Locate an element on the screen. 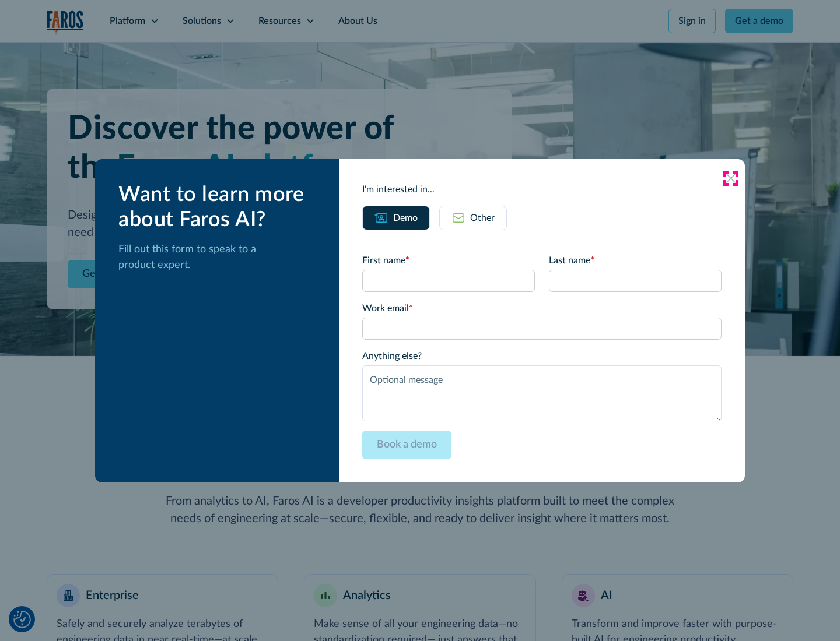  div: Demo is located at coordinates (406, 218).